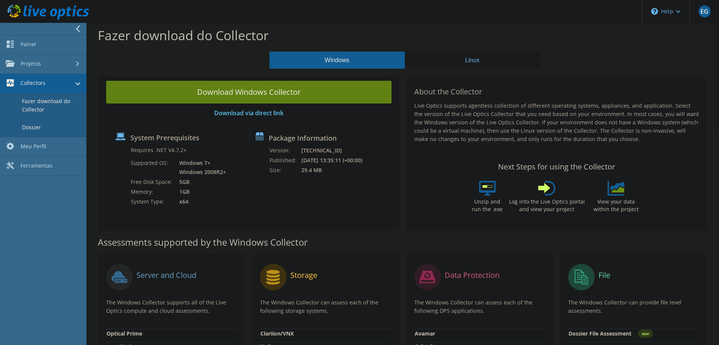  Describe the element at coordinates (633, 306) in the screenshot. I see `p: The Windows Collector can provide file level assessments.` at that location.